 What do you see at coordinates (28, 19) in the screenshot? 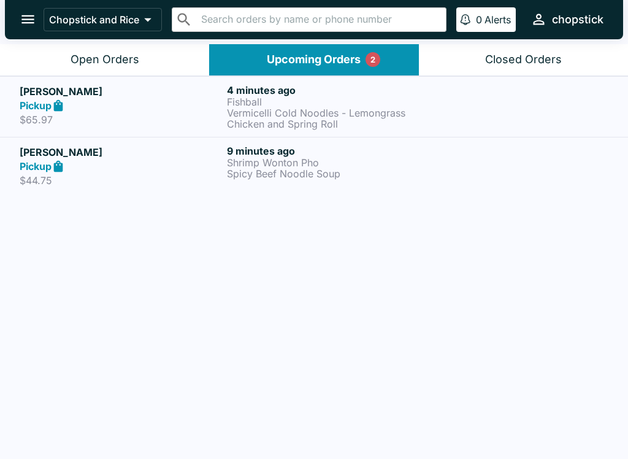
I see `button: open drawer` at bounding box center [28, 19].